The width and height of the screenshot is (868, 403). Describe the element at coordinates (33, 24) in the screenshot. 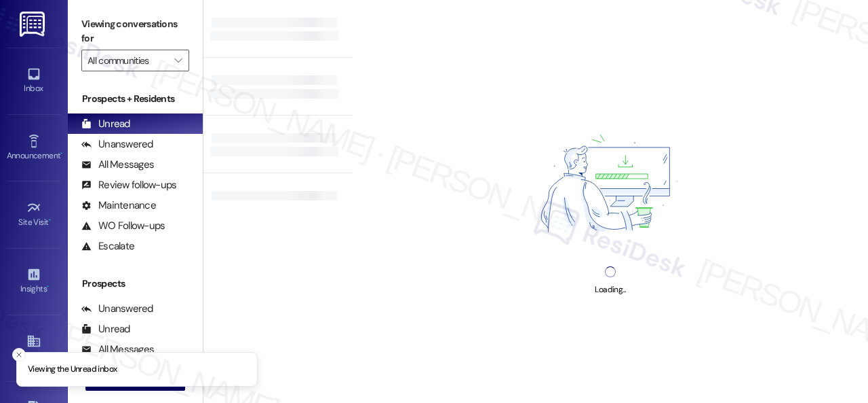

I see `img: ResiDesk Logo` at that location.